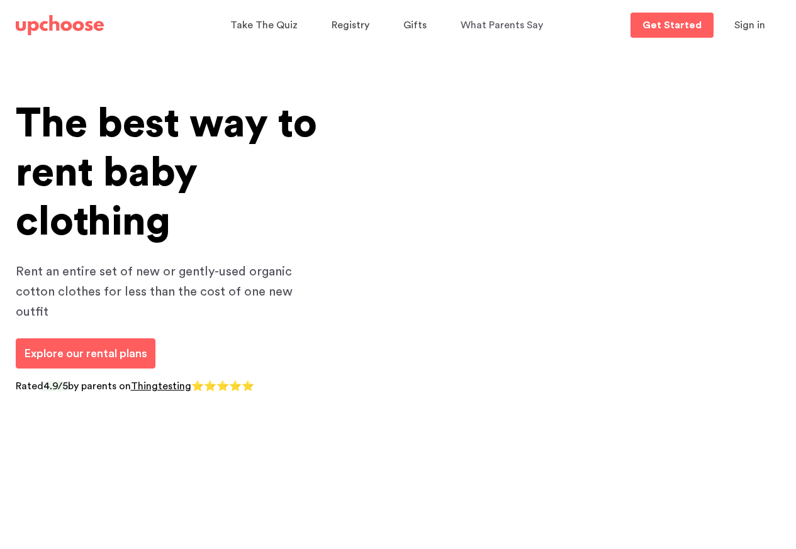 The image size is (796, 549). Describe the element at coordinates (161, 386) in the screenshot. I see `u: Thingtesting` at that location.